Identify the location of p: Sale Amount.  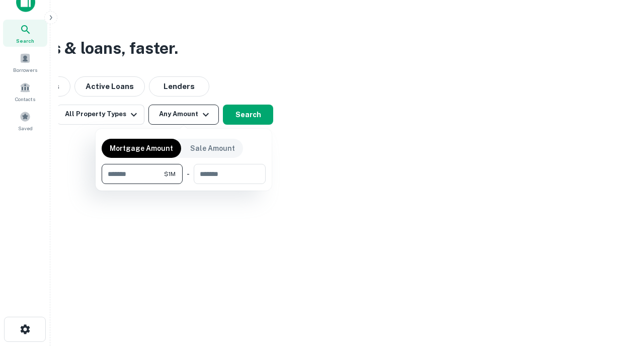
(212, 148).